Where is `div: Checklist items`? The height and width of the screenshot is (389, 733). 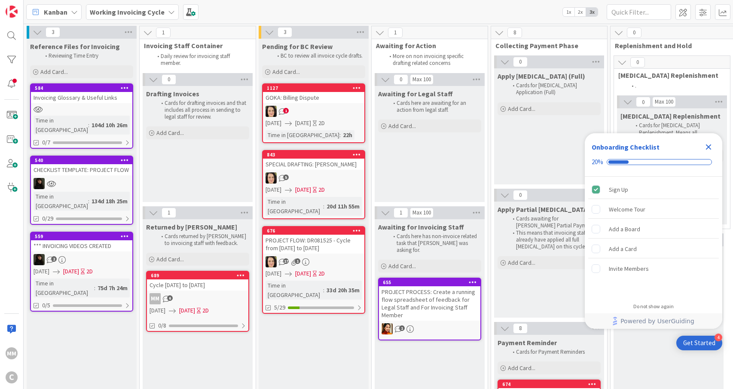
div: Checklist items is located at coordinates (653, 237).